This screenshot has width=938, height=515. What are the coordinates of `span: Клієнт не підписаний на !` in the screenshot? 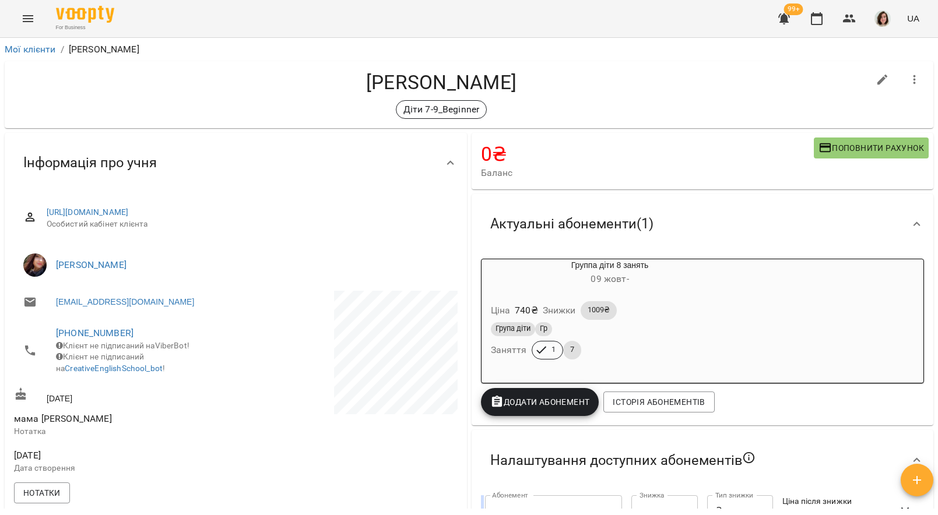 It's located at (110, 363).